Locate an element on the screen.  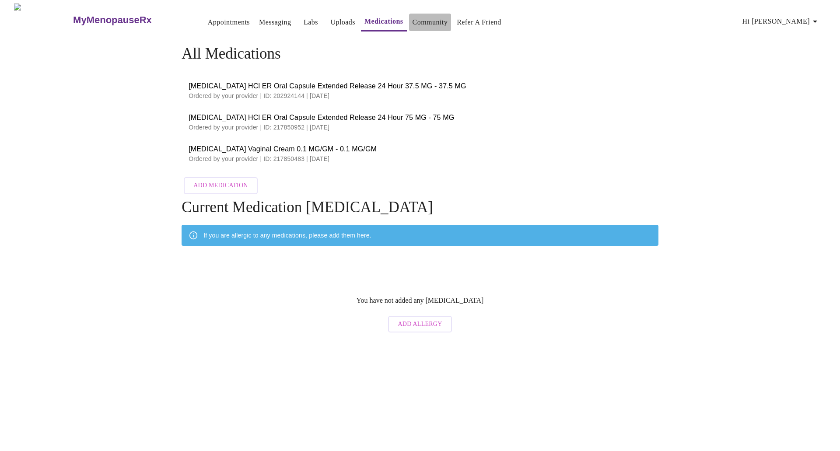
a: Community is located at coordinates (430, 22).